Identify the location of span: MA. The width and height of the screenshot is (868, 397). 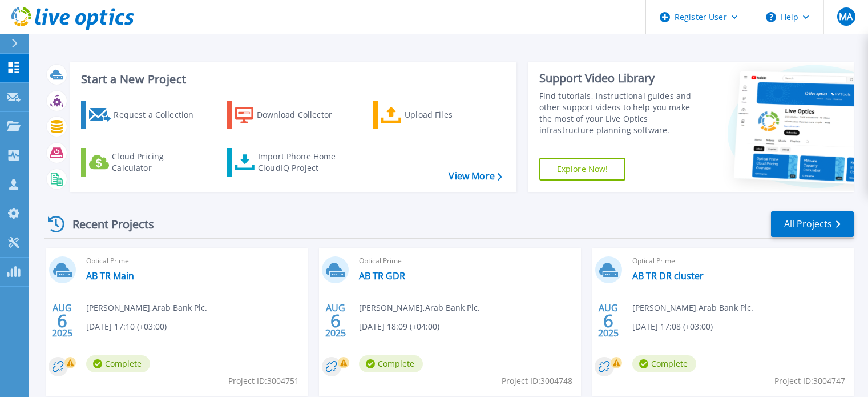
(846, 17).